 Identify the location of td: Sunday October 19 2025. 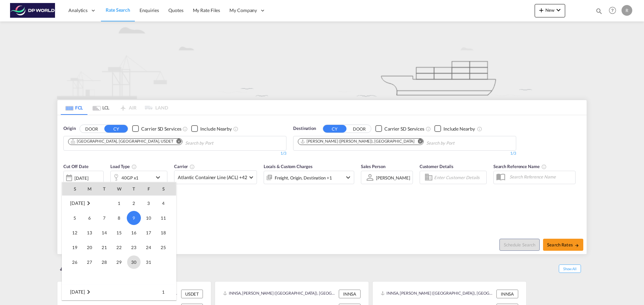
(72, 247).